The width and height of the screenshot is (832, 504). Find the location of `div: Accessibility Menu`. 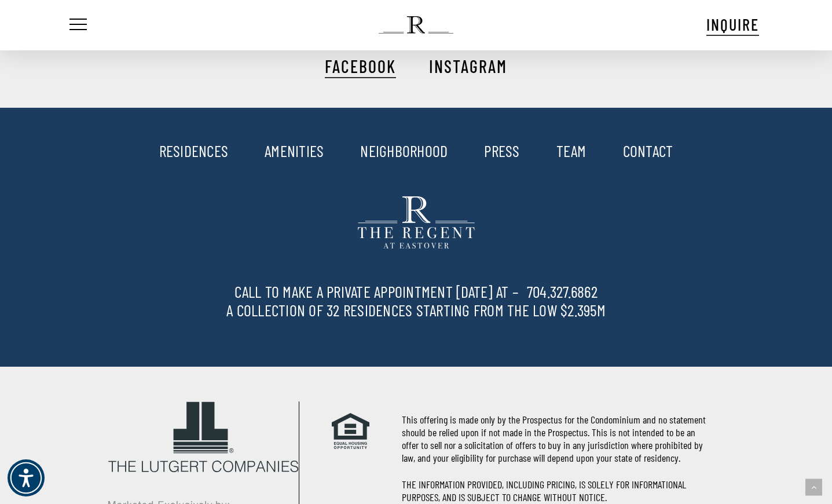

div: Accessibility Menu is located at coordinates (26, 478).